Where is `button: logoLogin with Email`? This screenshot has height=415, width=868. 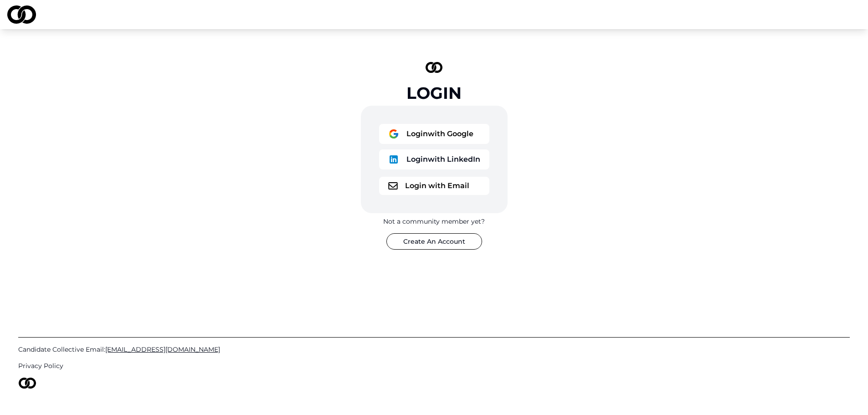 button: logoLogin with Email is located at coordinates (434, 186).